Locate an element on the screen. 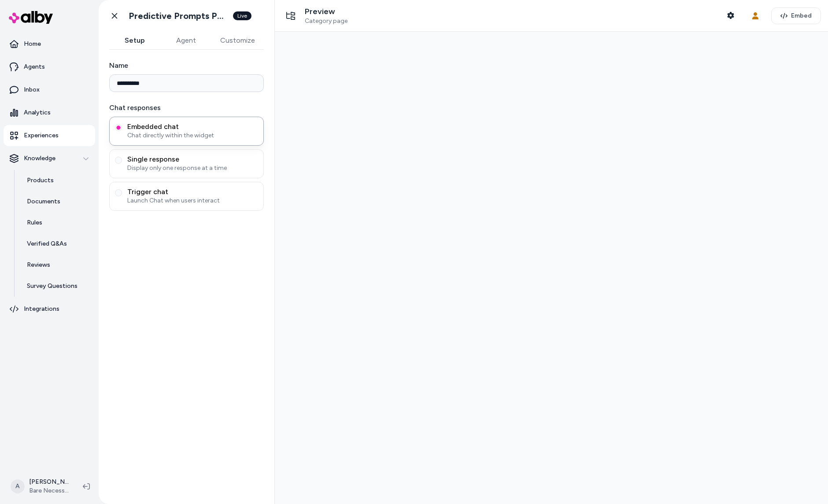 This screenshot has height=504, width=828. a: Rules is located at coordinates (56, 223).